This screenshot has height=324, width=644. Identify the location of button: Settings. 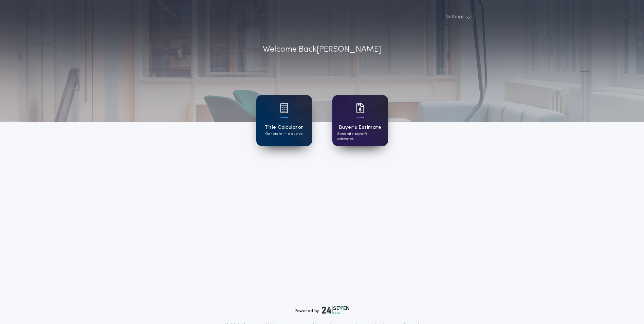
(458, 17).